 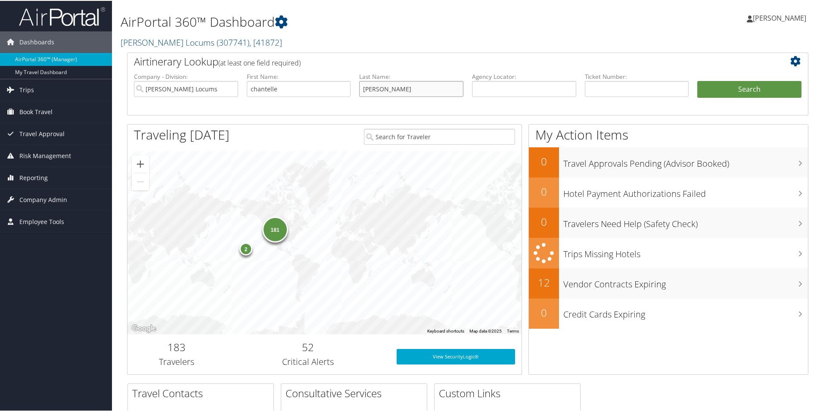 What do you see at coordinates (259, 62) in the screenshot?
I see `span: (at least one field required)` at bounding box center [259, 62].